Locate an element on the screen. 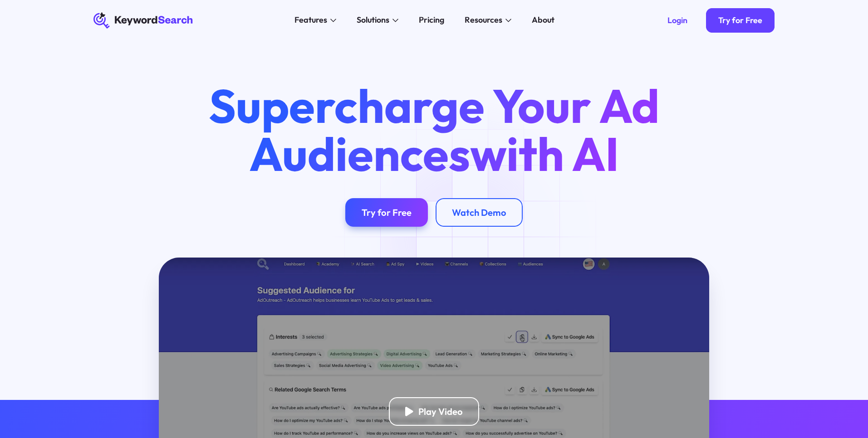  div: Resources is located at coordinates (483, 20).